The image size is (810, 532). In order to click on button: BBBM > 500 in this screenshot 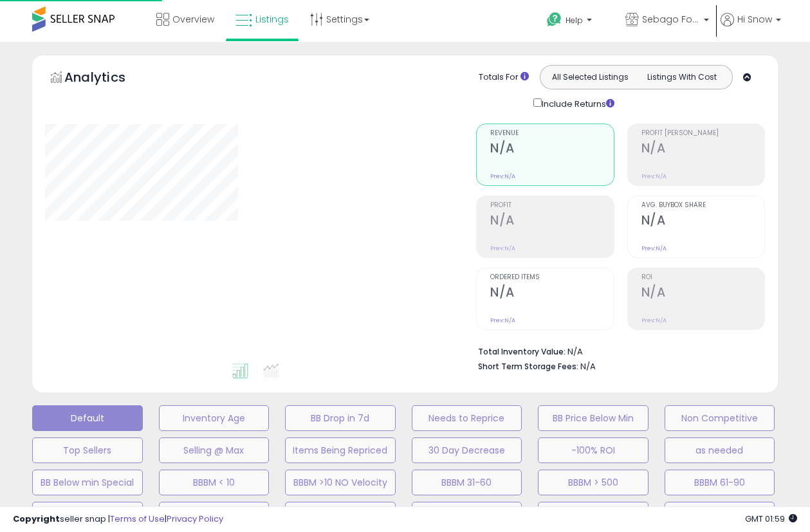, I will do `click(593, 482)`.